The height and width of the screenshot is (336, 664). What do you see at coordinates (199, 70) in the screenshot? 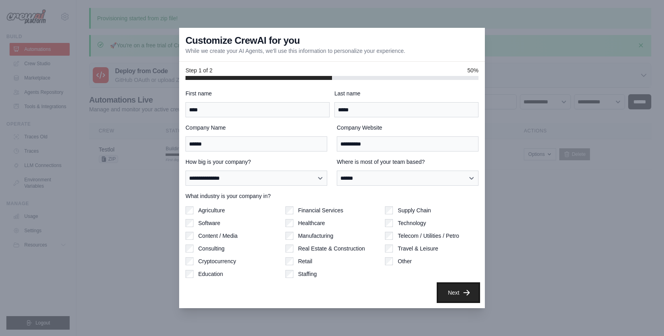
I see `span: Step 1 of 2` at bounding box center [199, 70].